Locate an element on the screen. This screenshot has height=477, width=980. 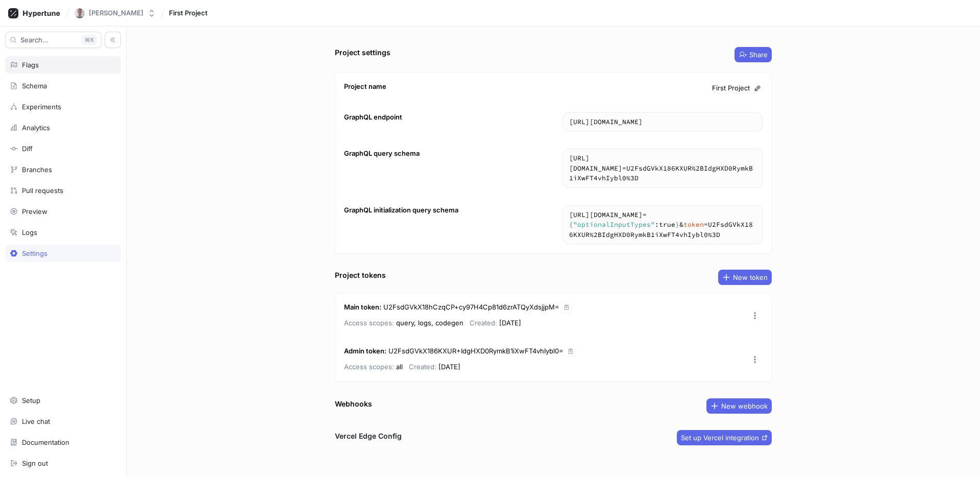
div: Live chat is located at coordinates (35, 422).